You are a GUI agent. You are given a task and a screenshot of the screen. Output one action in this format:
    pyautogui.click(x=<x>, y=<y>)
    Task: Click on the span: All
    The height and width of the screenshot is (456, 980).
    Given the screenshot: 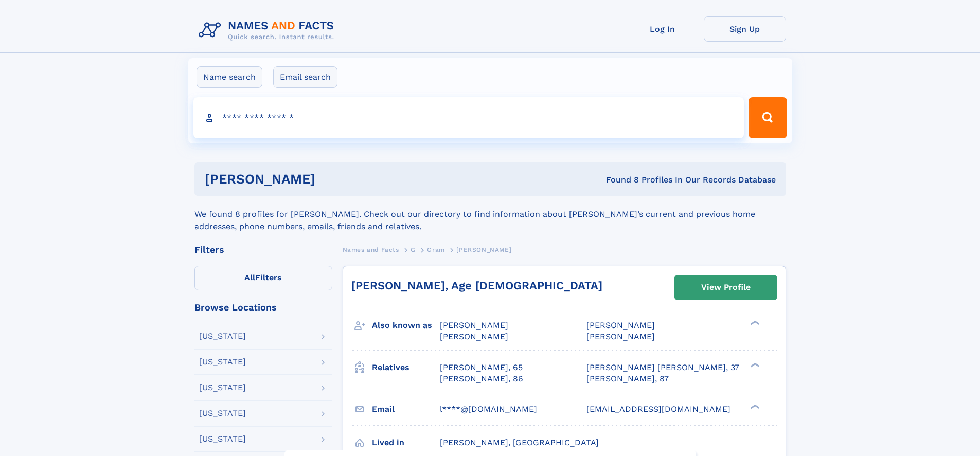 What is the action you would take?
    pyautogui.click(x=249, y=277)
    